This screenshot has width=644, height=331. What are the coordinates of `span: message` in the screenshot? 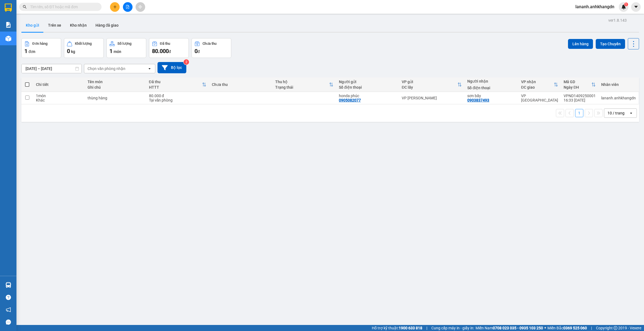 It's located at (8, 322).